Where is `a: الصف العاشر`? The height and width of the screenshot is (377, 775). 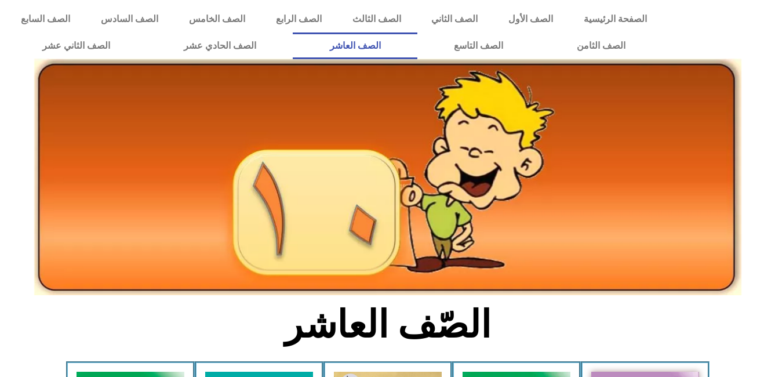 a: الصف العاشر is located at coordinates (355, 46).